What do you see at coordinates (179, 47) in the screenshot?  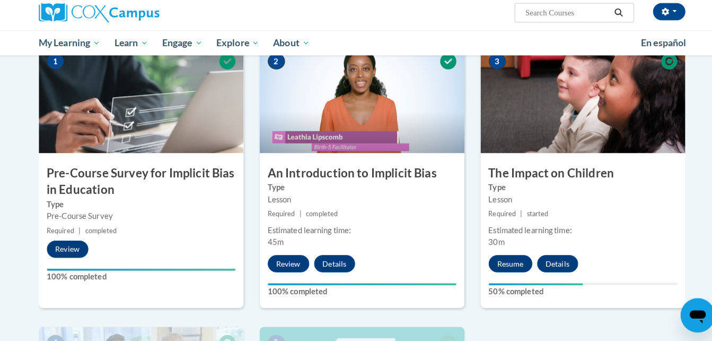 I see `span: Engage` at bounding box center [179, 47].